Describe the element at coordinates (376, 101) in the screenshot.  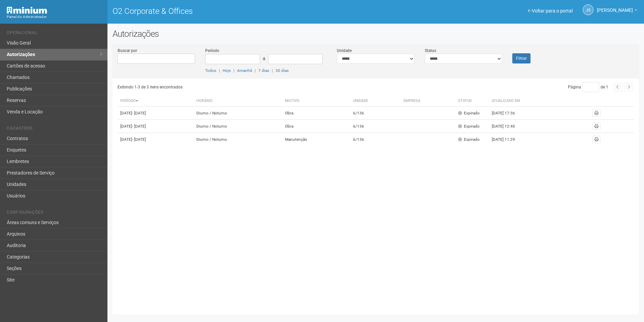
I see `th: Unidade` at that location.